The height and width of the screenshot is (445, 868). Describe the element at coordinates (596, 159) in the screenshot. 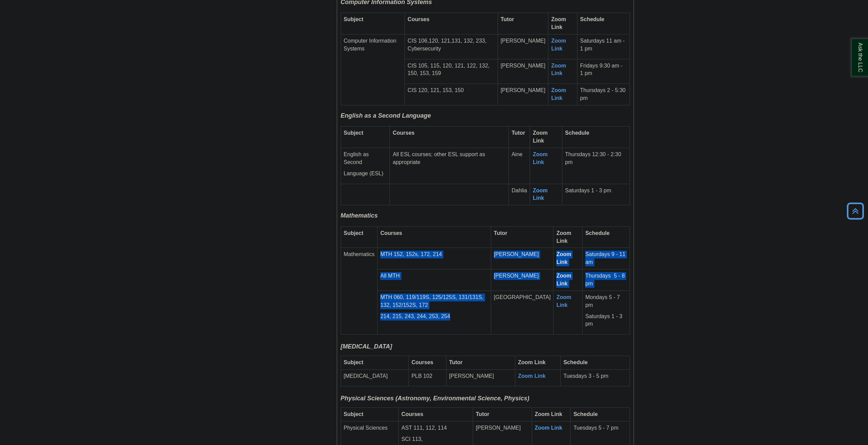

I see `p: Thursdays 12:30 - 2:30 pm` at that location.